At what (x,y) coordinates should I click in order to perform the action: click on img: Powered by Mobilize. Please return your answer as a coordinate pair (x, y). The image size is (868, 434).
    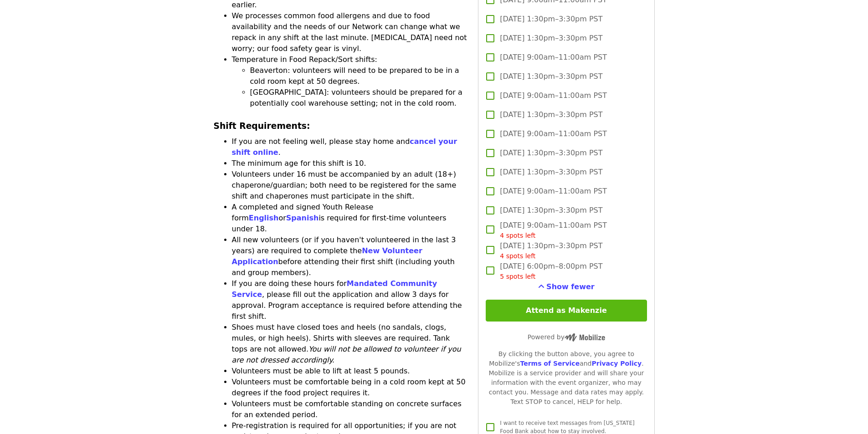
    Looking at the image, I should click on (585, 338).